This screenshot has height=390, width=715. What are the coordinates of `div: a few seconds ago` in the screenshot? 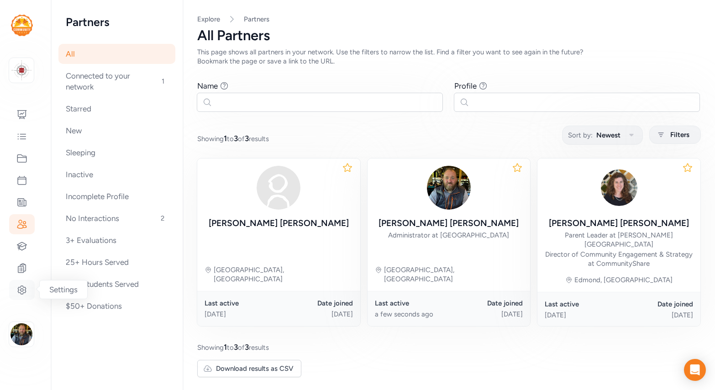 It's located at (412, 314).